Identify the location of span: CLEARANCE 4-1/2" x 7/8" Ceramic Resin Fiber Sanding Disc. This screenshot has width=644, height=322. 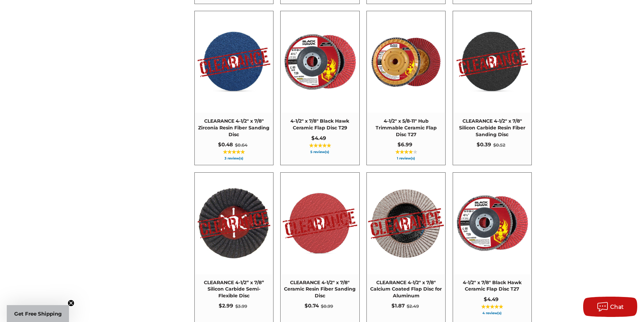
(320, 289).